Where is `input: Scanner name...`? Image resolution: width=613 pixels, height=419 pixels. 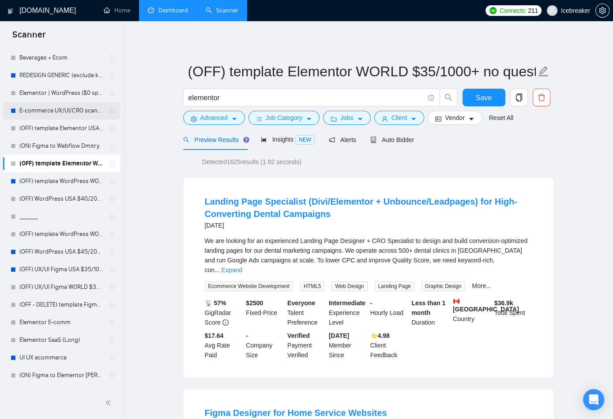 input: Scanner name... is located at coordinates (362, 71).